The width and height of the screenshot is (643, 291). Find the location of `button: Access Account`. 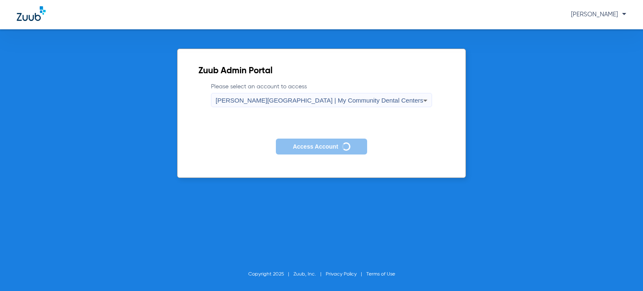

button: Access Account is located at coordinates (321, 146).